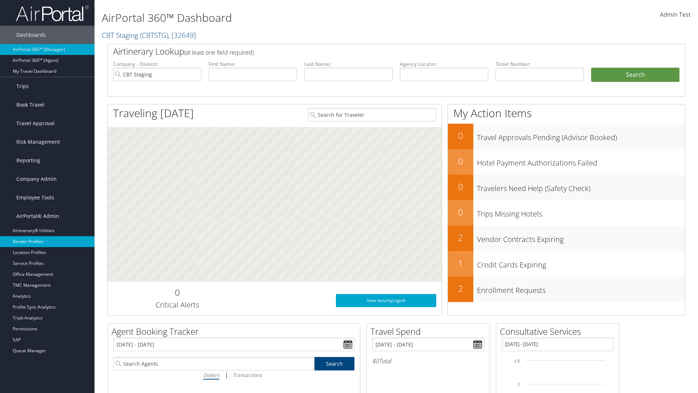 This screenshot has width=698, height=393. I want to click on i: Dollars, so click(211, 375).